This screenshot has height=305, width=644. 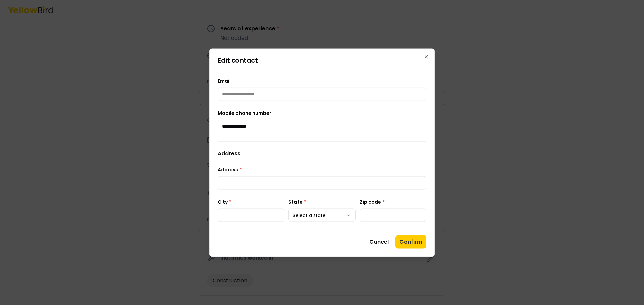 What do you see at coordinates (411, 242) in the screenshot?
I see `button: Confirm` at bounding box center [411, 242].